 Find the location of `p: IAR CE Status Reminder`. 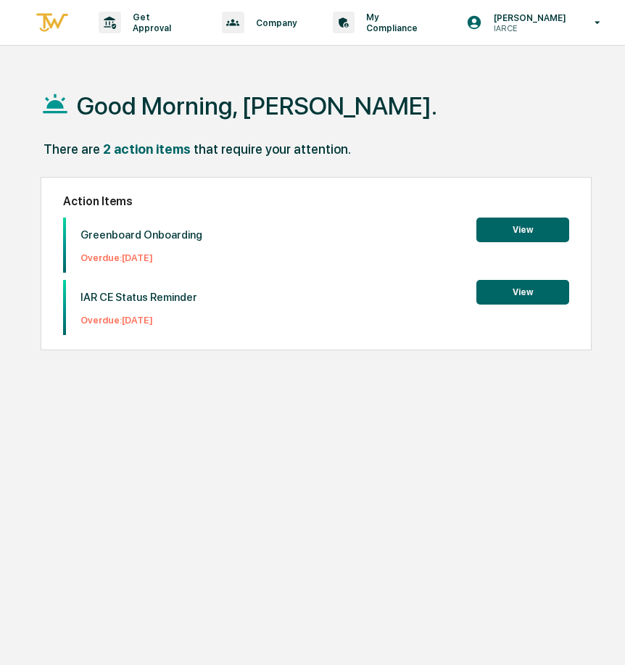

p: IAR CE Status Reminder is located at coordinates (139, 297).